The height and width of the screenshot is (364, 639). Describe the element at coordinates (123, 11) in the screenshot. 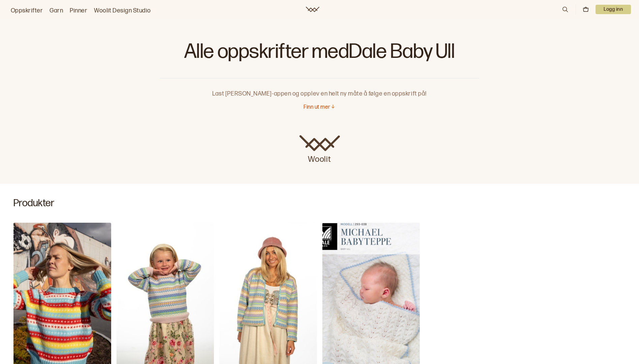

I see `a: Woolit Design Studio` at that location.